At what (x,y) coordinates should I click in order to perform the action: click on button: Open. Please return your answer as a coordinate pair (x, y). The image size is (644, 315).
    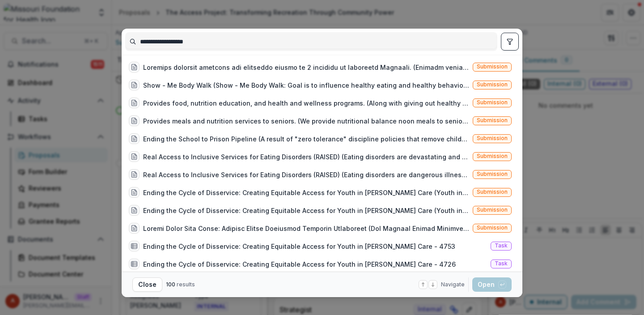
    Looking at the image, I should click on (492, 285).